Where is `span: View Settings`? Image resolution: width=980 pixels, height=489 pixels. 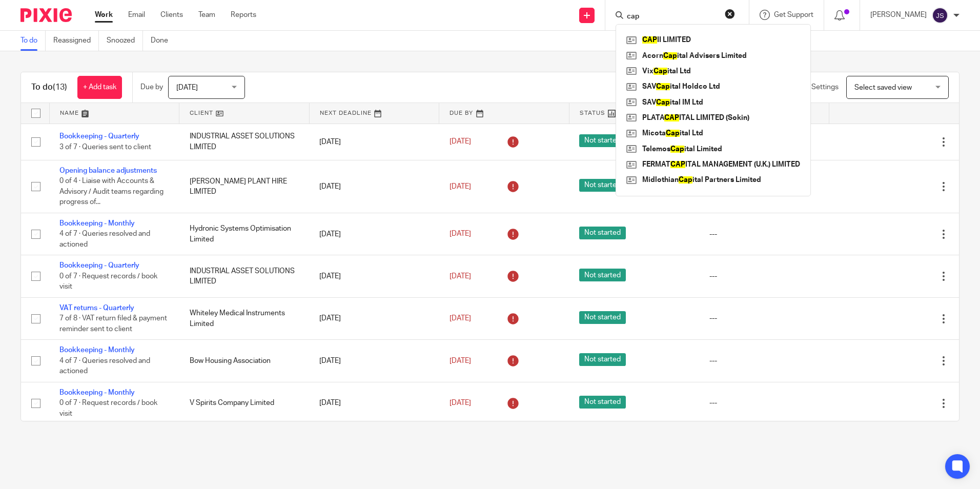
span: View Settings is located at coordinates (816, 88).